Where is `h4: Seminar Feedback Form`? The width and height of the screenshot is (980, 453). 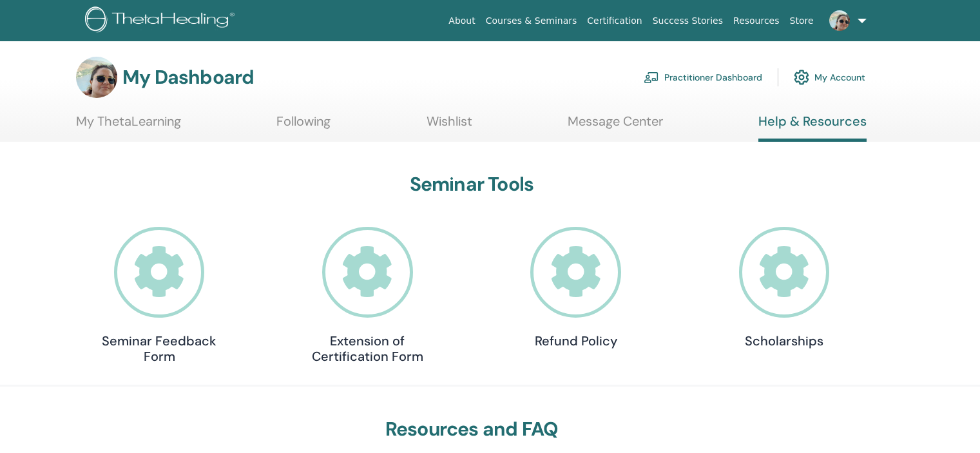 h4: Seminar Feedback Form is located at coordinates (159, 348).